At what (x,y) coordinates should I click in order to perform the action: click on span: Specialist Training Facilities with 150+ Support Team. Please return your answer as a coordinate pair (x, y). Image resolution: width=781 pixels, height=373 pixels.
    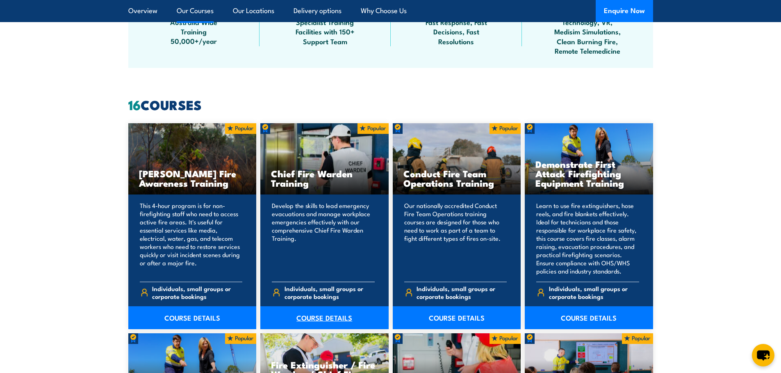
    Looking at the image, I should click on (325, 32).